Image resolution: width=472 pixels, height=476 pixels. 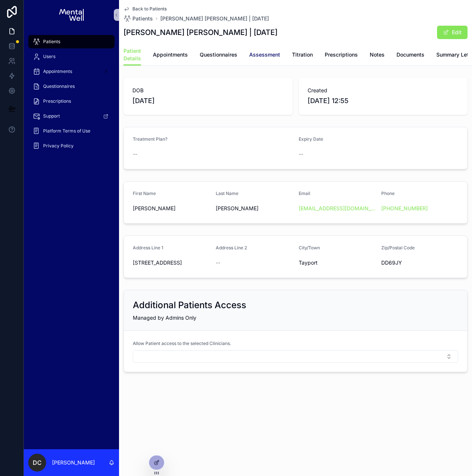 What do you see at coordinates (71, 146) in the screenshot?
I see `a: Privacy Policy` at bounding box center [71, 146].